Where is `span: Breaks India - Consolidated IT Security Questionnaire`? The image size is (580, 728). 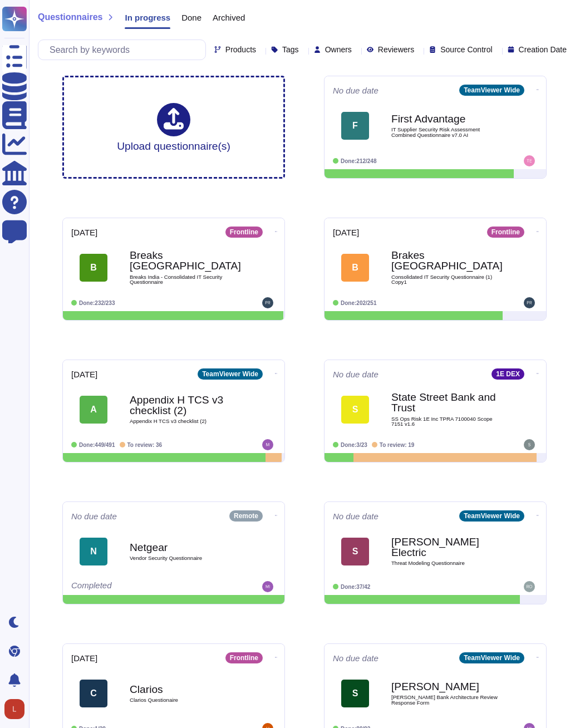
span: Breaks India - Consolidated IT Security Questionnaire is located at coordinates (185, 279).